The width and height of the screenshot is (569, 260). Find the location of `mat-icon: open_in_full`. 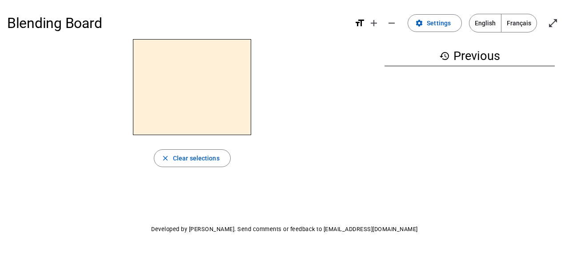

mat-icon: open_in_full is located at coordinates (553, 23).